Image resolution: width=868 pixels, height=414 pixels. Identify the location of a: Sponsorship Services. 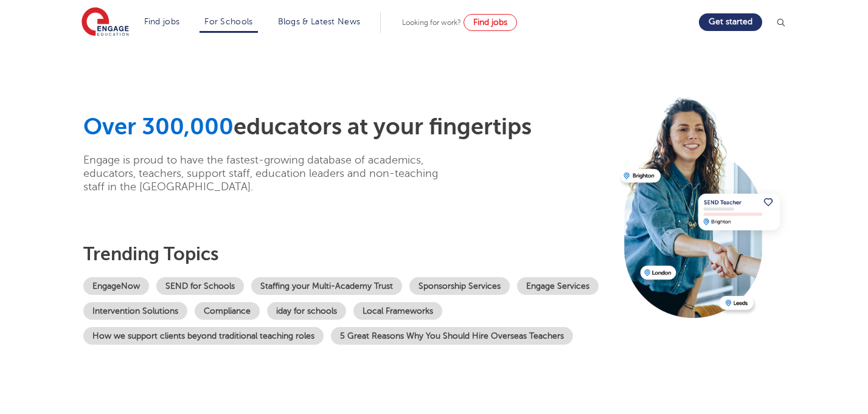
(459, 286).